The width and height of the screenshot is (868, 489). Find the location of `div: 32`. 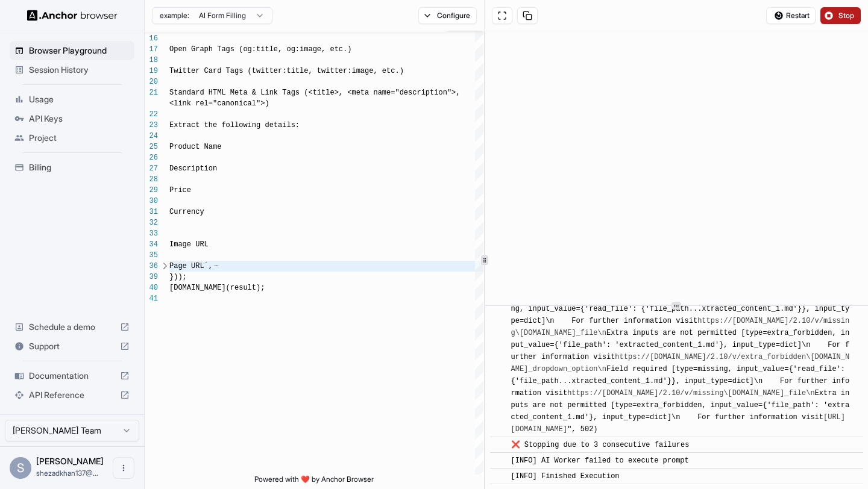

div: 32 is located at coordinates (151, 223).